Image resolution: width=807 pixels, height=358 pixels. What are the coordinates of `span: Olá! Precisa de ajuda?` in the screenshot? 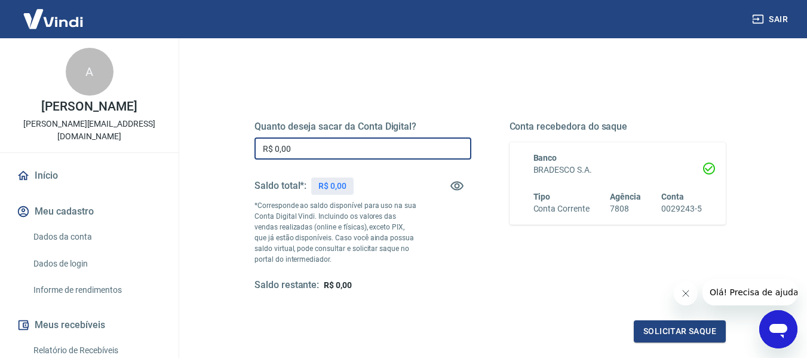 It's located at (54, 13).